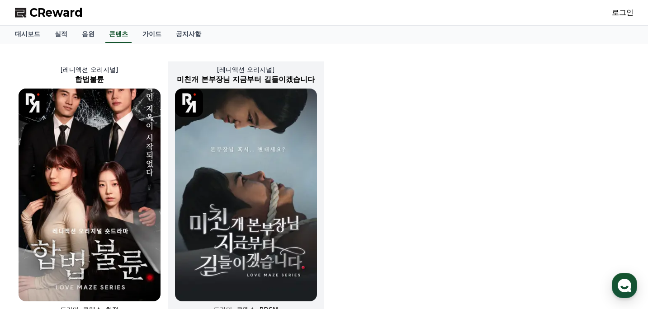 This screenshot has height=309, width=648. What do you see at coordinates (88, 246) in the screenshot?
I see `a: 대화` at bounding box center [88, 246].